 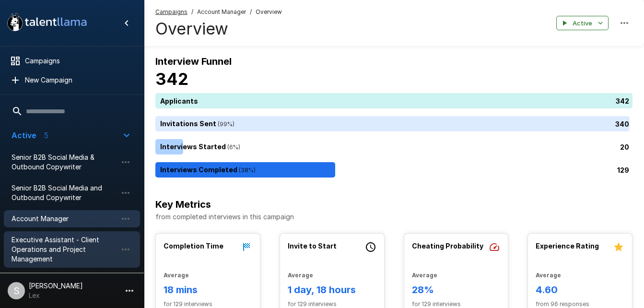 I want to click on b: Invite to Start, so click(x=312, y=246).